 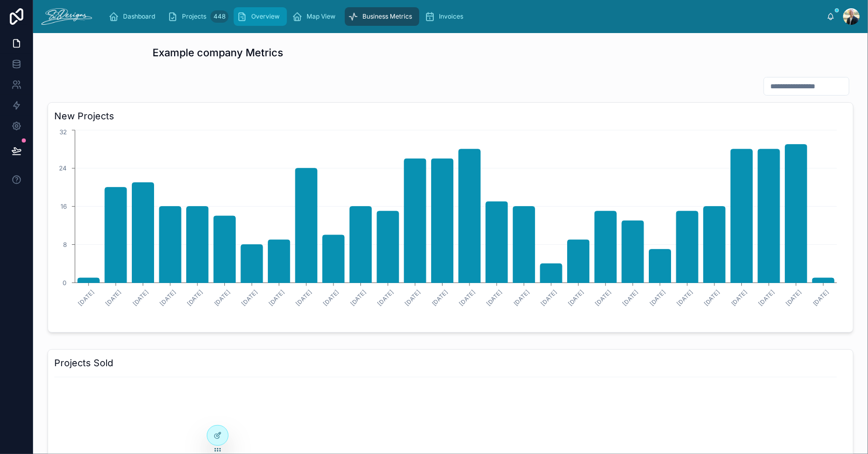 I want to click on a: Dashboard, so click(x=134, y=17).